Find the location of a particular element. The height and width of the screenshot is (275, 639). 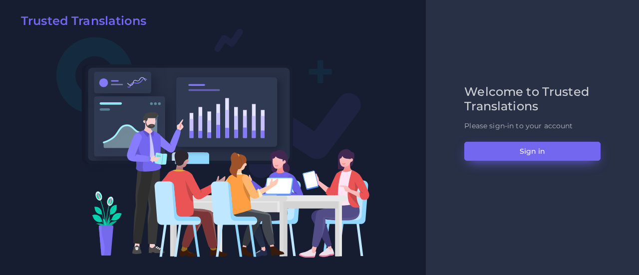

h2: Trusted Translations is located at coordinates (83, 21).